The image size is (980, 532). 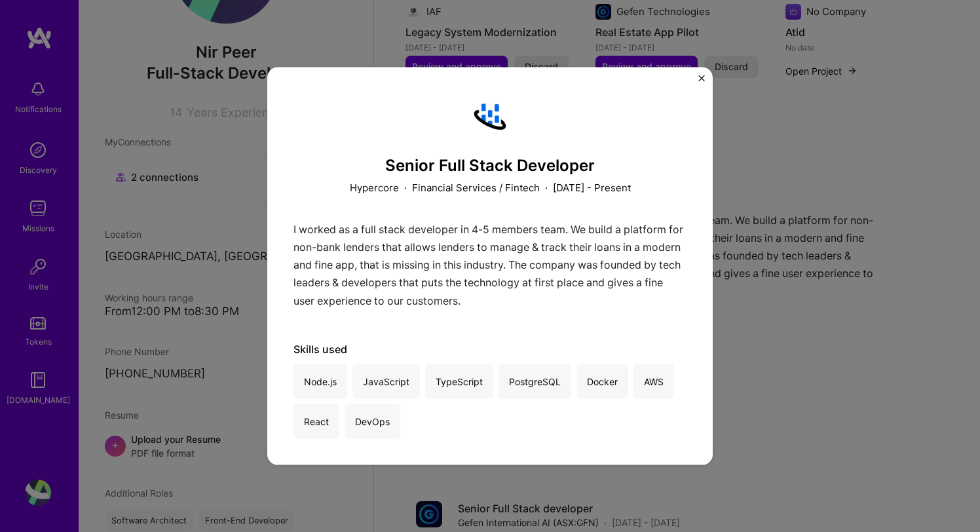 I want to click on div: JavaScript, so click(x=386, y=381).